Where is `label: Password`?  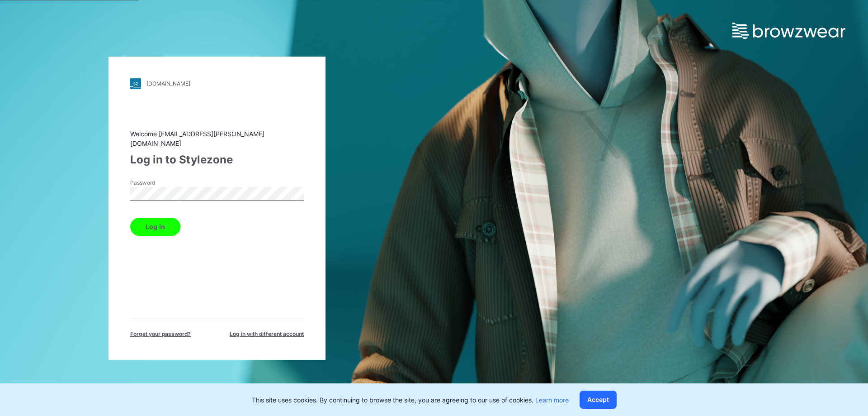
label: Password is located at coordinates (162, 183).